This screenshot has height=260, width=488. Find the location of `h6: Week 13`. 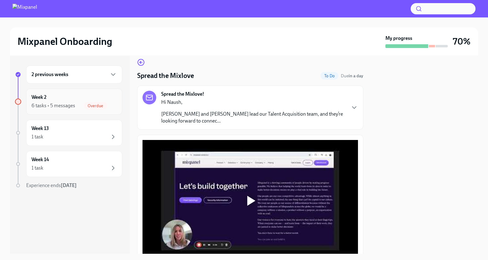

h6: Week 13 is located at coordinates (40, 129).